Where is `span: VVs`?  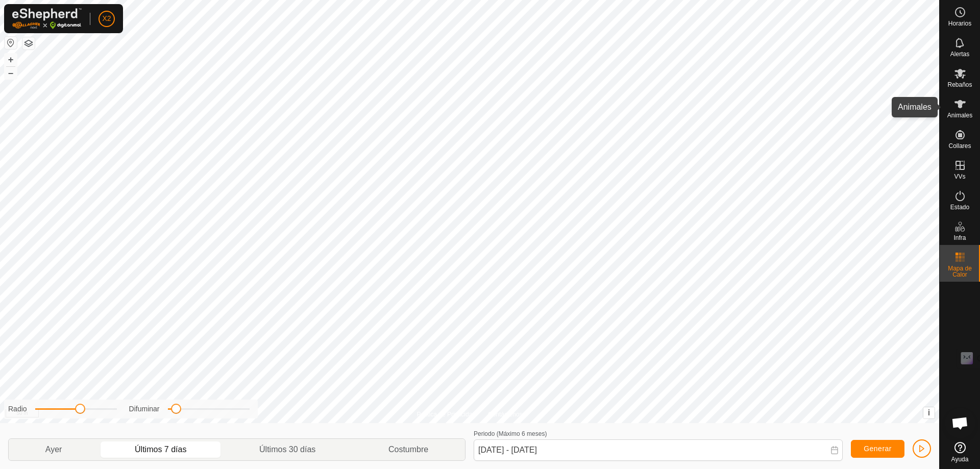 span: VVs is located at coordinates (959, 177).